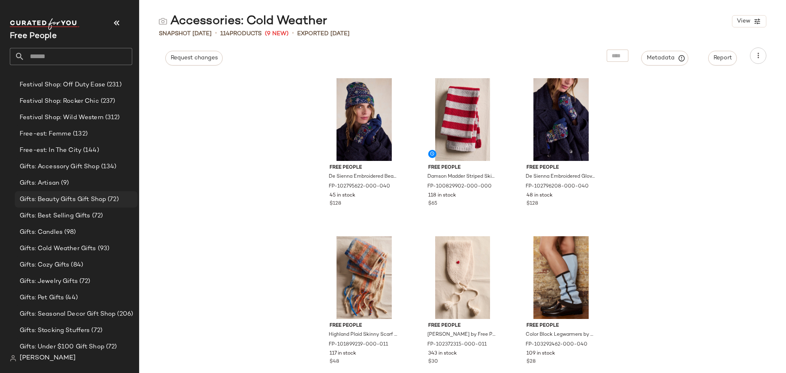 Image resolution: width=786 pixels, height=373 pixels. What do you see at coordinates (442, 196) in the screenshot?
I see `span: 118 in stock` at bounding box center [442, 196].